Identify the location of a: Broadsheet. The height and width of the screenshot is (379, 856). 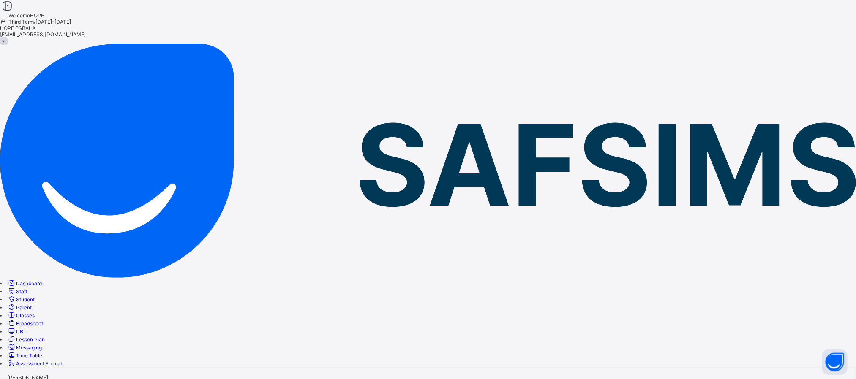
(25, 324).